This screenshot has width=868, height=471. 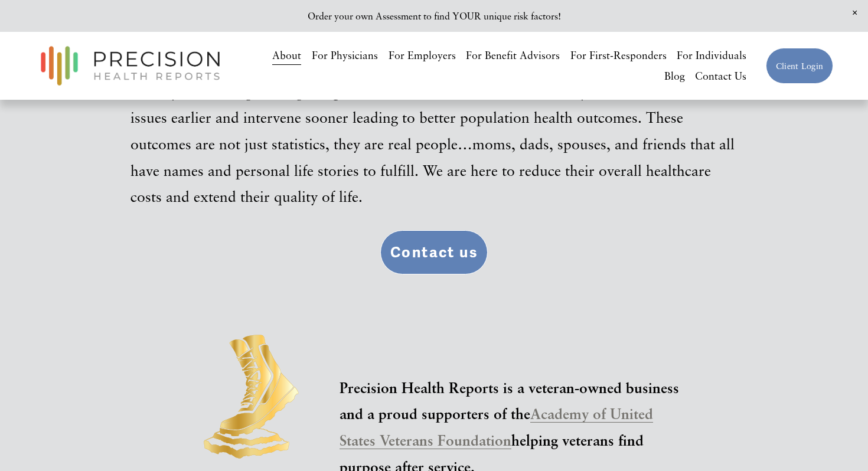 I want to click on div: Chat Widget, so click(x=838, y=443).